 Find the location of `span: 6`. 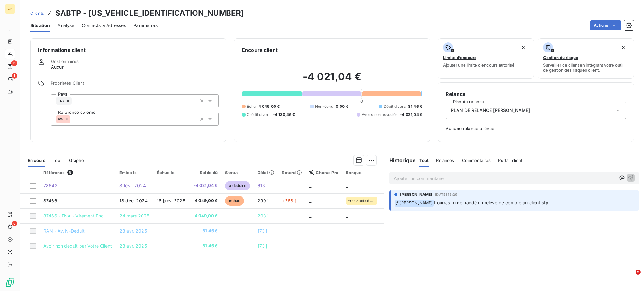

span: 6 is located at coordinates (15, 224).